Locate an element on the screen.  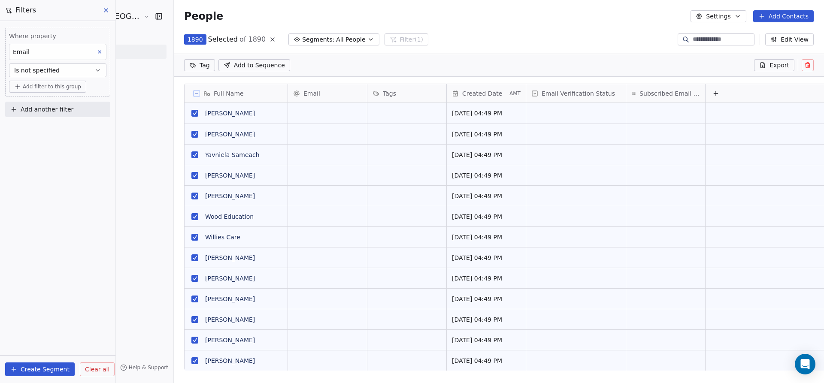
button: 1890 is located at coordinates (195, 39).